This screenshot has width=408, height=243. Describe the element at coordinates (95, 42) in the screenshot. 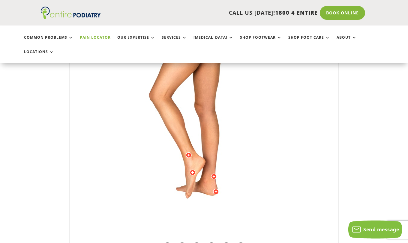

I see `a: Pain Locator` at that location.